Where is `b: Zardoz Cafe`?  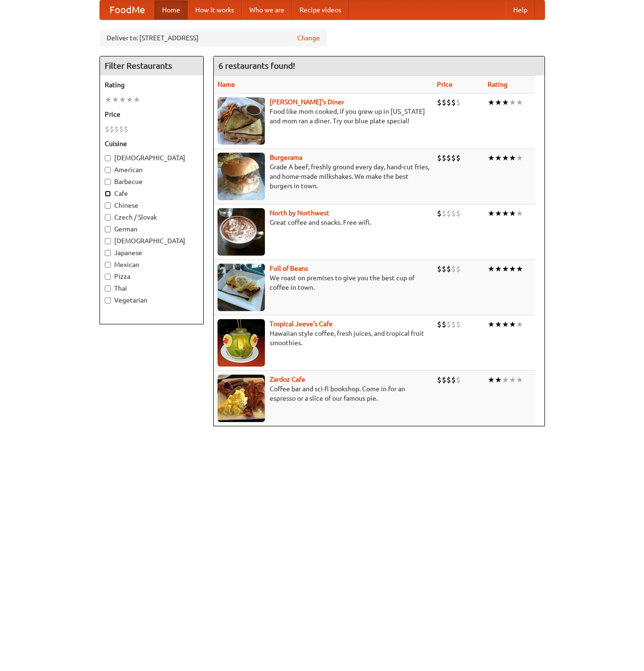 b: Zardoz Cafe is located at coordinates (287, 379).